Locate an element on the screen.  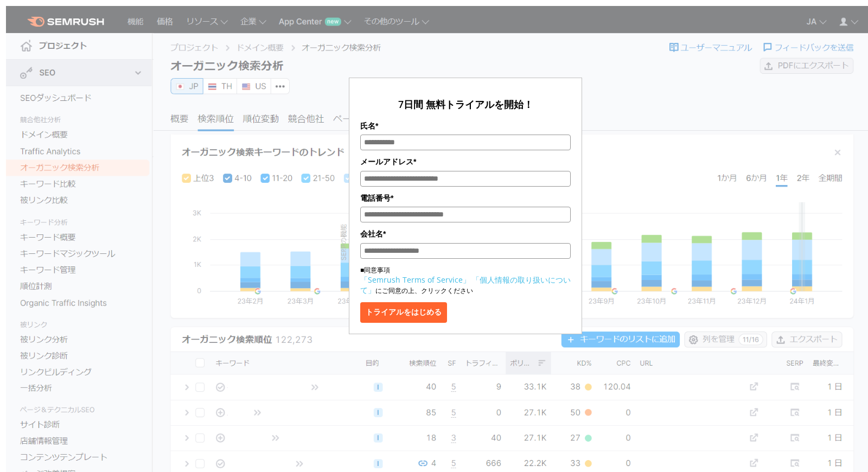
a: 「Semrush Terms of Service」 is located at coordinates (415, 279).